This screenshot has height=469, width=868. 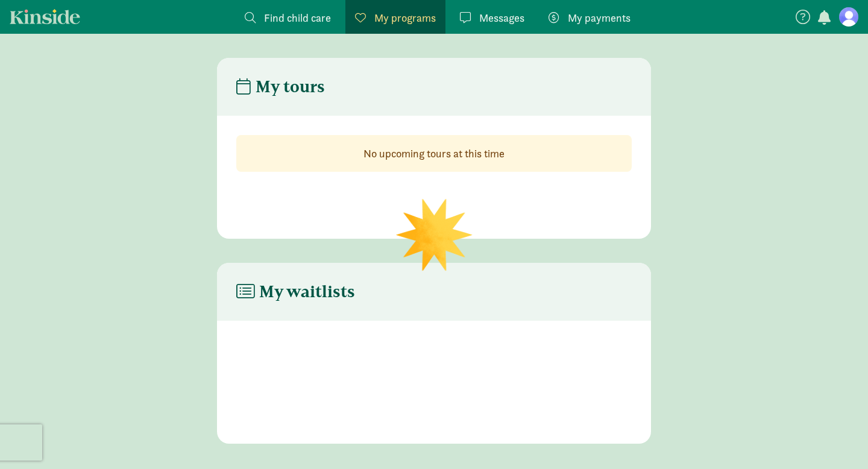 I want to click on span: Find child care, so click(x=297, y=18).